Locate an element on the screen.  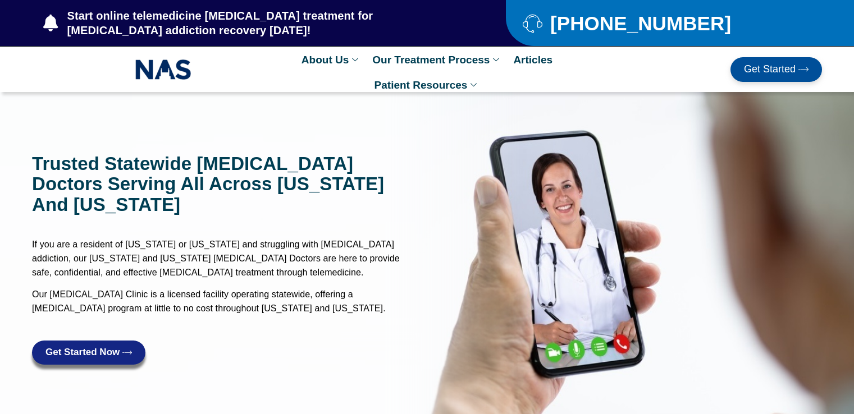
span: Get Started is located at coordinates (770, 70).